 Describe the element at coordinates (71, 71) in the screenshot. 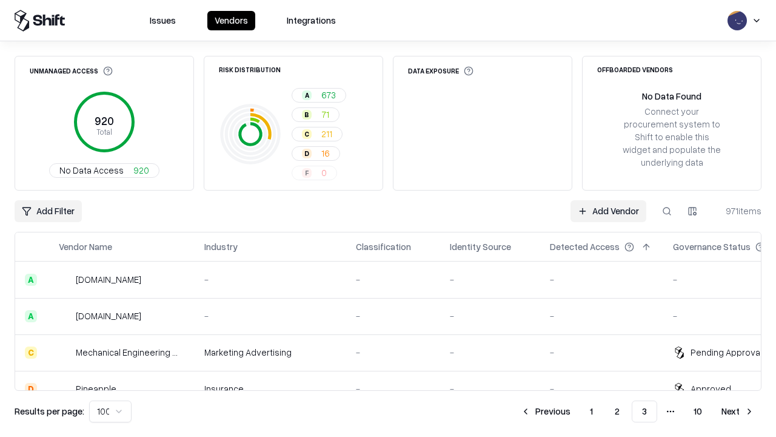

I see `div: Unmanaged Access` at that location.